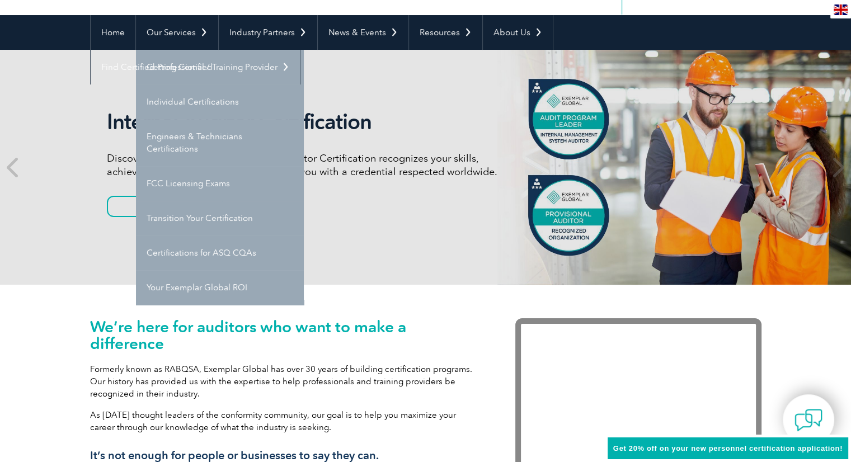 This screenshot has width=851, height=462. Describe the element at coordinates (317, 165) in the screenshot. I see `p: Discover how our redesigned Internal Auditor Certification recognizes your skills, achievements, ...` at that location.